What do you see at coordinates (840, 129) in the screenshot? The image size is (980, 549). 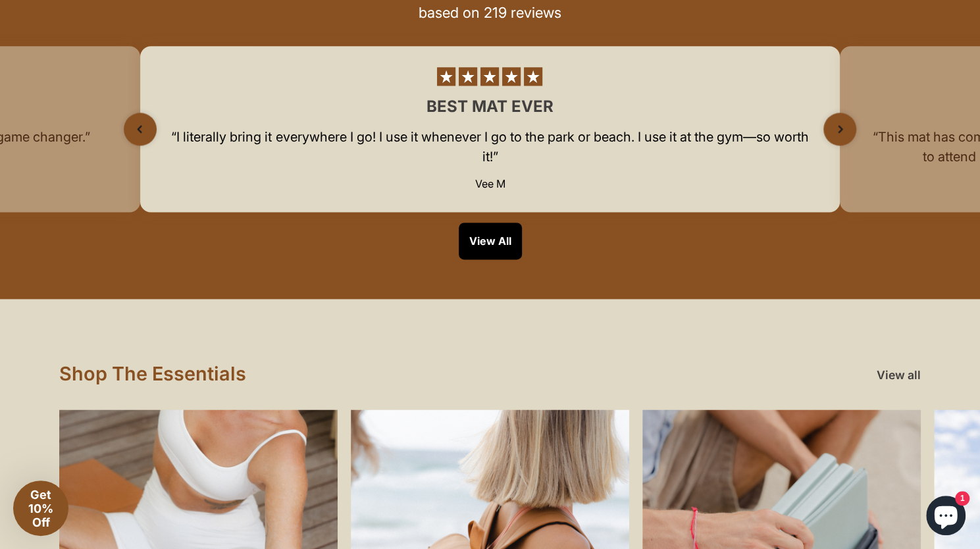 I see `div: Next slide` at bounding box center [840, 129].